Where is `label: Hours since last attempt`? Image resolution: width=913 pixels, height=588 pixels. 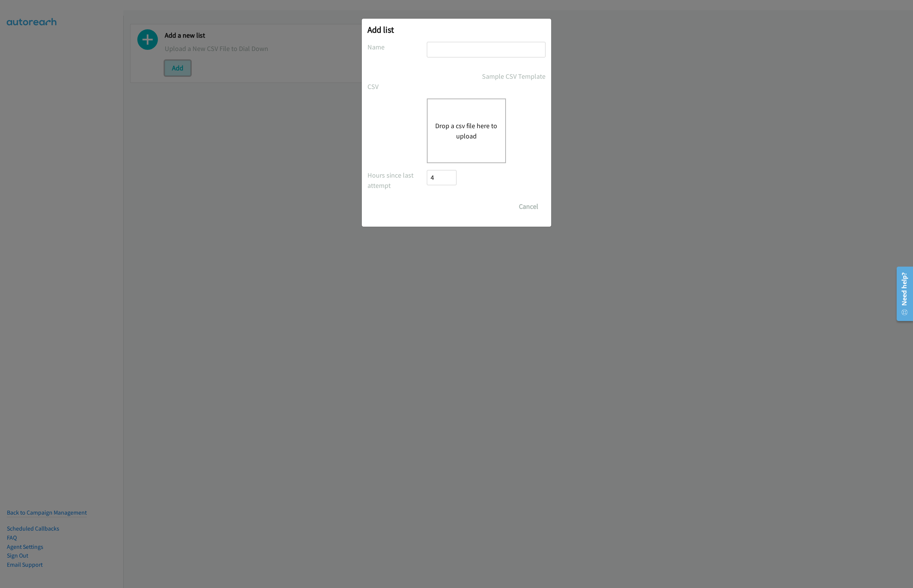
label: Hours since last attempt is located at coordinates (397, 180).